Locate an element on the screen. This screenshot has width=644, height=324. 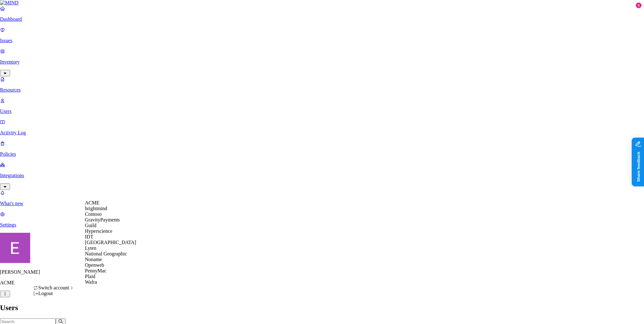
span: Lyten is located at coordinates (91, 248).